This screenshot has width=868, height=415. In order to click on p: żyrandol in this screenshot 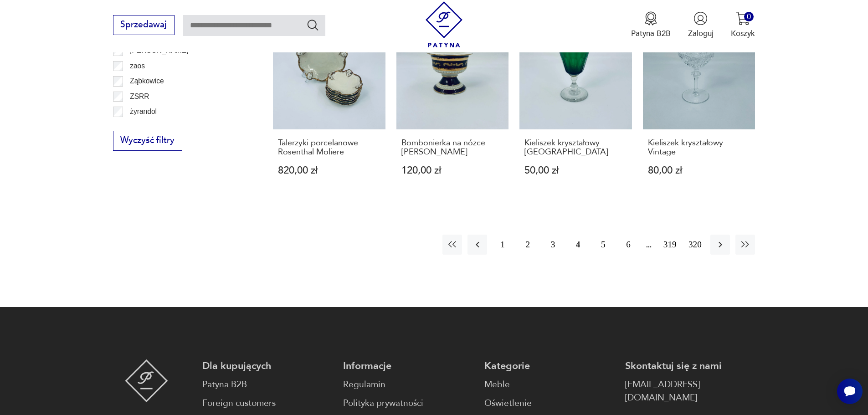, I will do `click(143, 111)`.